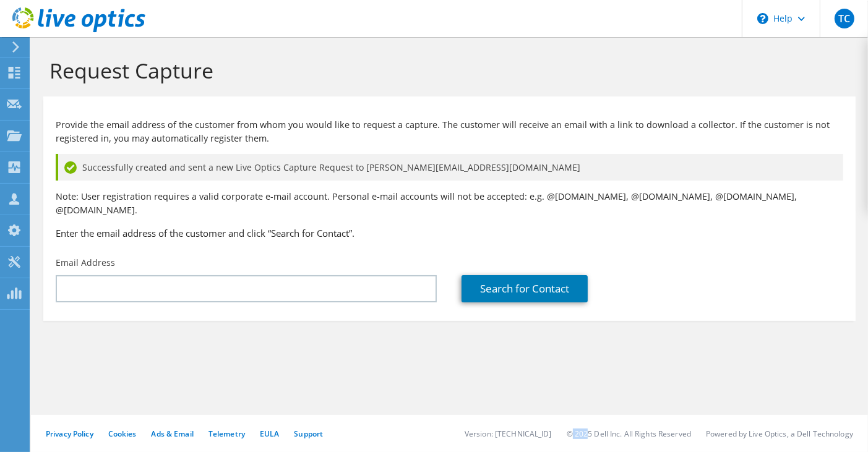 The image size is (868, 452). I want to click on a: Cookies, so click(122, 433).